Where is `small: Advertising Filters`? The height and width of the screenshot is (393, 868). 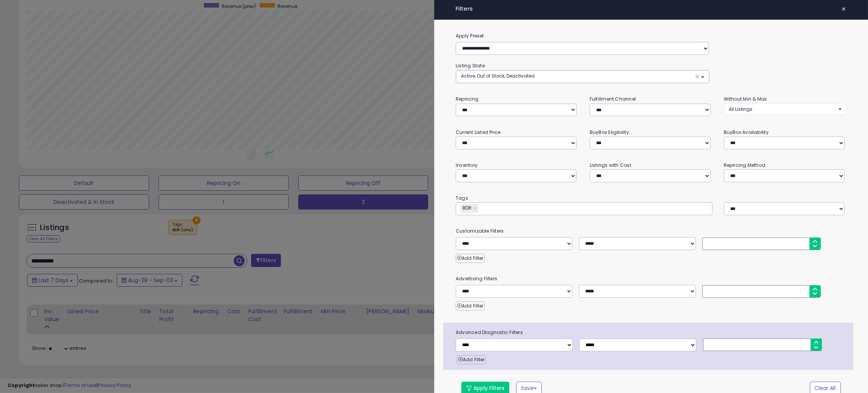 small: Advertising Filters is located at coordinates (651, 278).